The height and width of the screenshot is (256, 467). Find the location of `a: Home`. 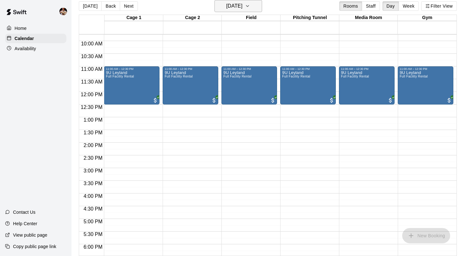

a: Home is located at coordinates (36, 28).